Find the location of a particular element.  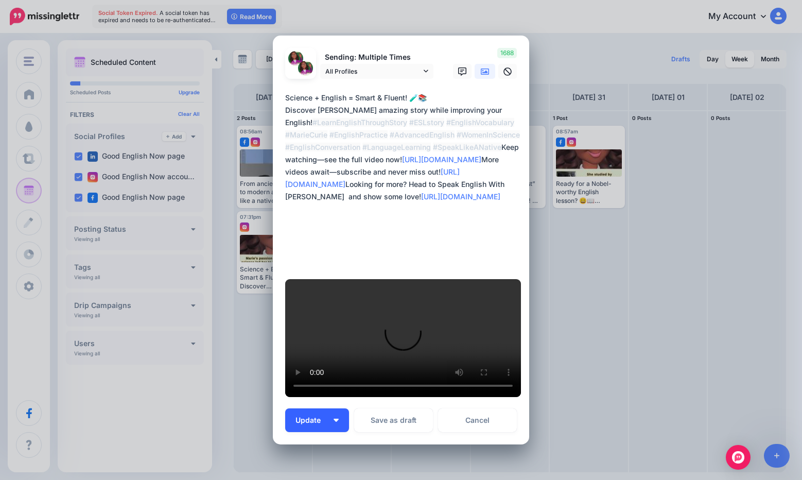

img: 453872271_1008327420842885_1696026940062417005_n-bsa149354.jpg is located at coordinates (305, 68).